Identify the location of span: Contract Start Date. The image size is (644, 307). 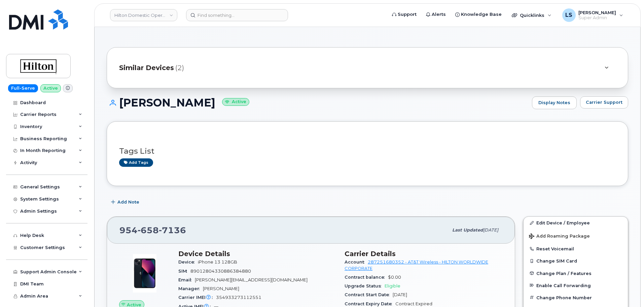
(369, 294).